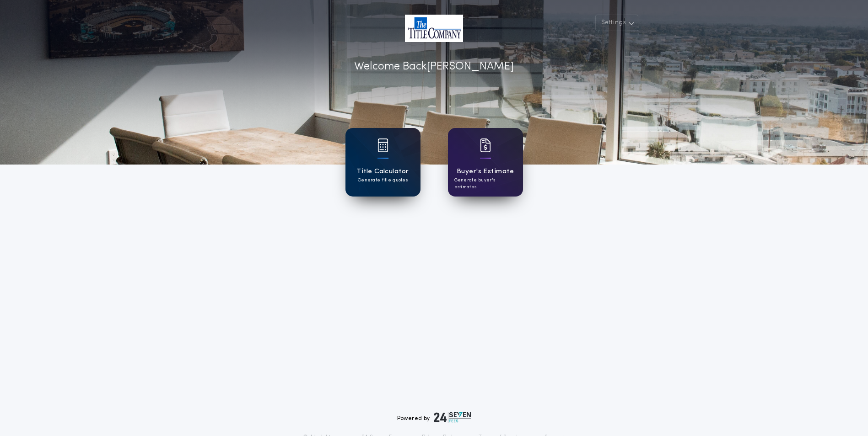 This screenshot has height=436, width=868. I want to click on div: Powered by, so click(434, 417).